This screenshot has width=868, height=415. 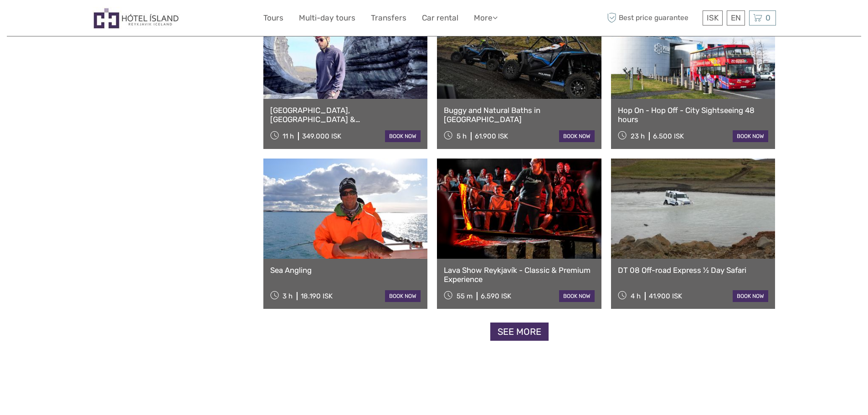 I want to click on div: 18.190 ISK, so click(x=317, y=296).